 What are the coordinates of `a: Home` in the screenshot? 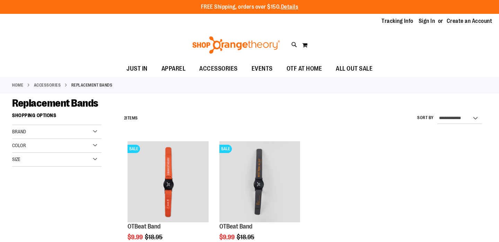 It's located at (18, 85).